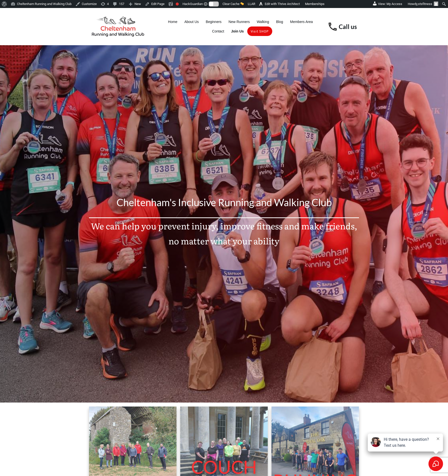  I want to click on a: Visit SHOP, so click(259, 31).